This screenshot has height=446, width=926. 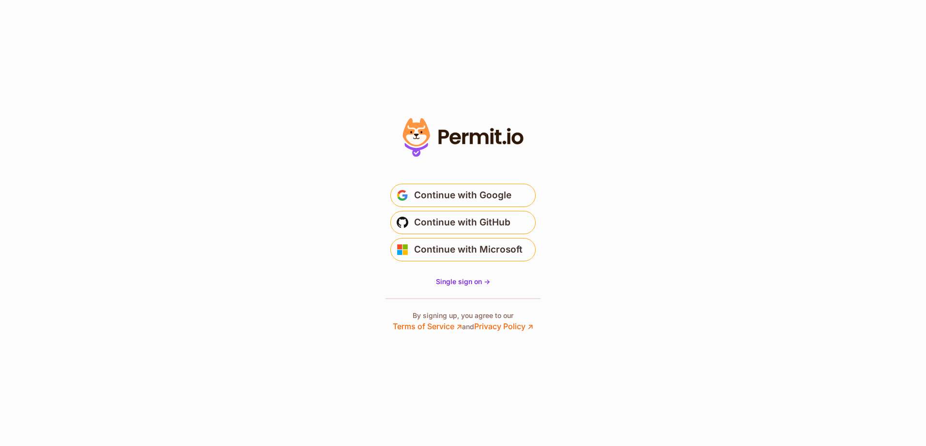 What do you see at coordinates (463, 195) in the screenshot?
I see `button: Continue with Google` at bounding box center [463, 195].